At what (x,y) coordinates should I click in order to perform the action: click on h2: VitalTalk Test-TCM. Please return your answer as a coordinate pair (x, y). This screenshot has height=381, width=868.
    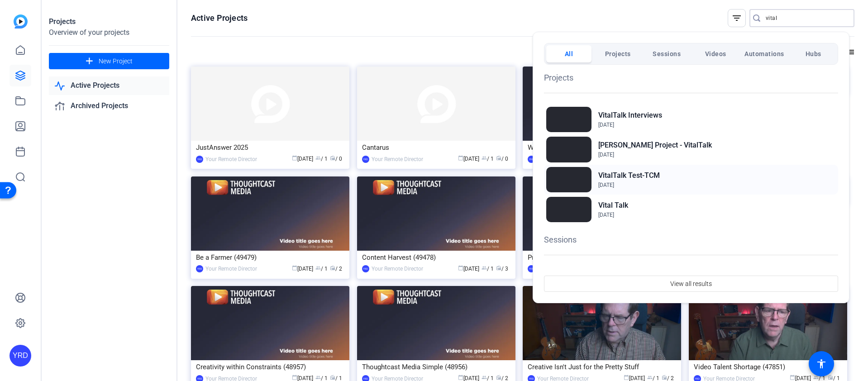
    Looking at the image, I should click on (629, 176).